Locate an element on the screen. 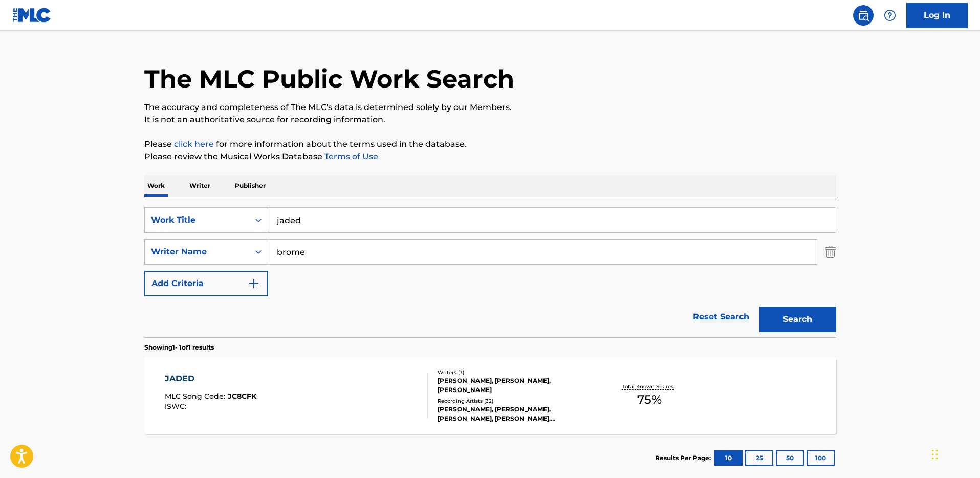 This screenshot has width=980, height=478. p: Please for more information about the terms used in the database. is located at coordinates (490, 144).